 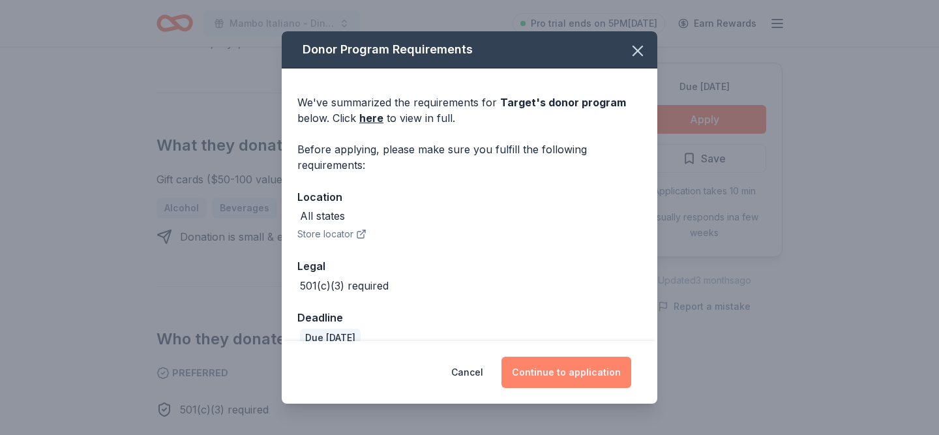 What do you see at coordinates (344, 285) in the screenshot?
I see `div: 501(c)(3) required` at bounding box center [344, 285].